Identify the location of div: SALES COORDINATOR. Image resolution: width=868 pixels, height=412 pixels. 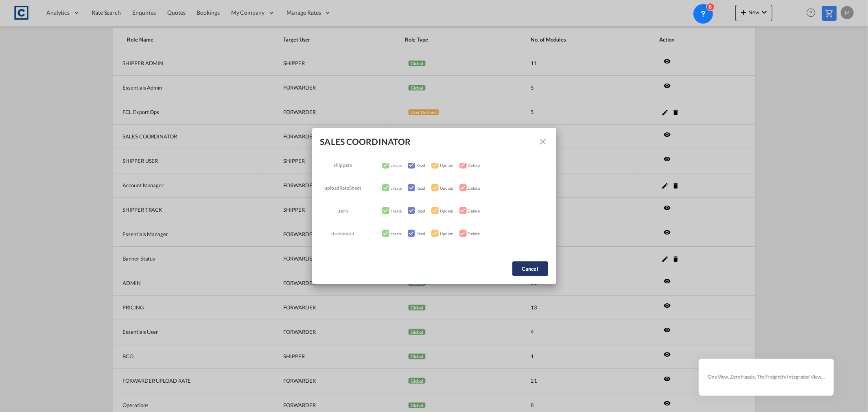
(365, 141).